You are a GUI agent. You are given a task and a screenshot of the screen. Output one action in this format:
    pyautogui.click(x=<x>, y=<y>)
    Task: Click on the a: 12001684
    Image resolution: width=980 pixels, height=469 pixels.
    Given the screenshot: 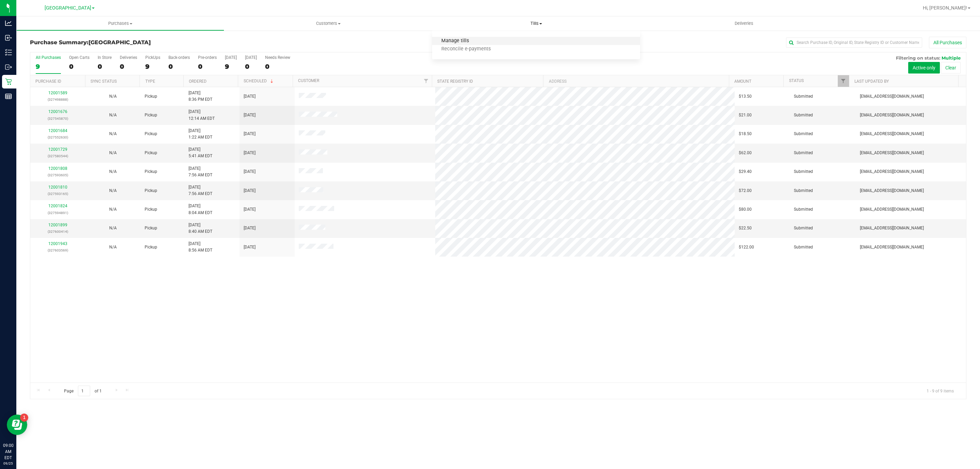 What is the action you would take?
    pyautogui.click(x=58, y=131)
    